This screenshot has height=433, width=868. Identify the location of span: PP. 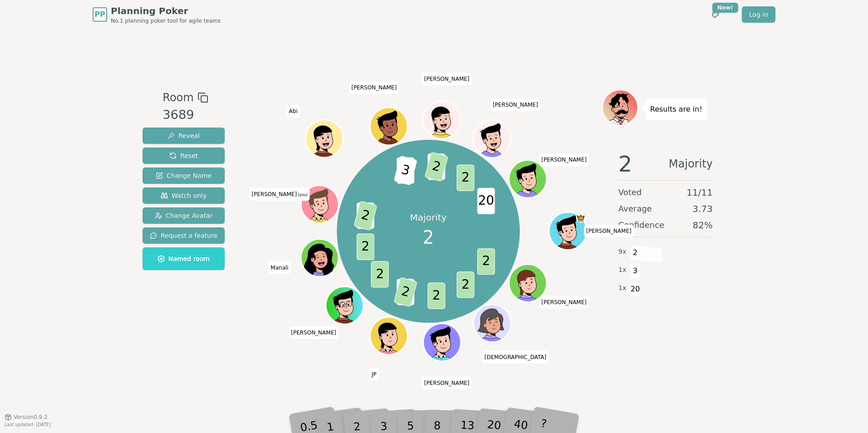
(100, 15).